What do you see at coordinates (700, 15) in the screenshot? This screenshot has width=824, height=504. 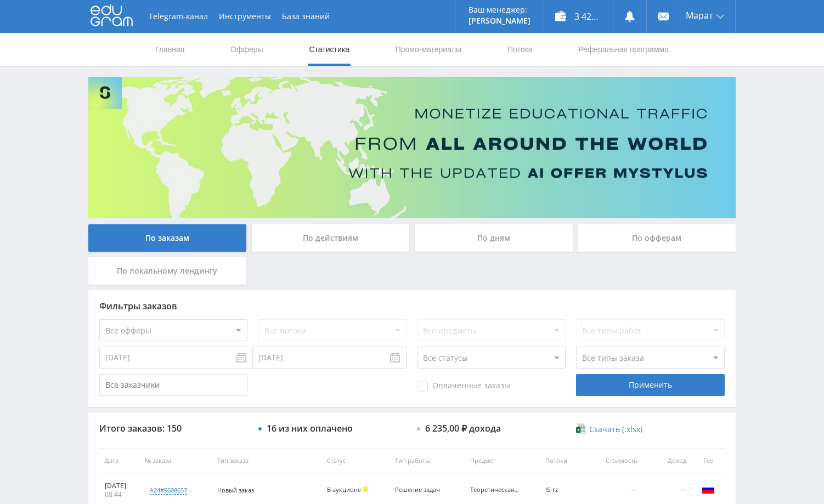 I see `span: Марат` at bounding box center [700, 15].